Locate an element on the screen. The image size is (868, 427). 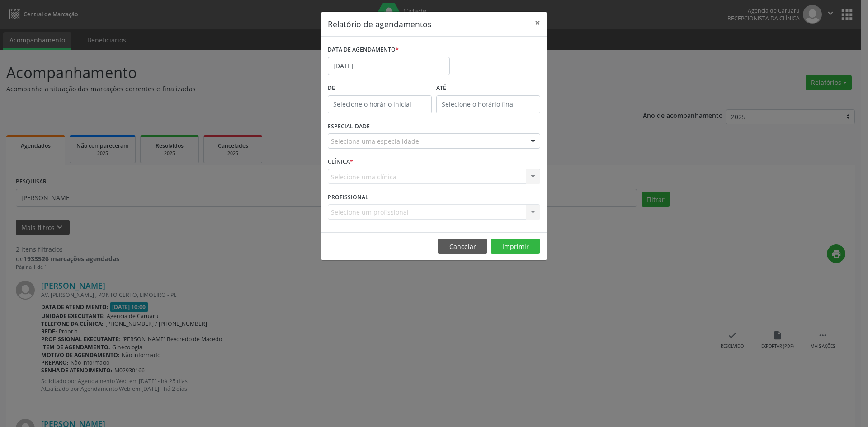
button: Cancelar is located at coordinates (463, 247).